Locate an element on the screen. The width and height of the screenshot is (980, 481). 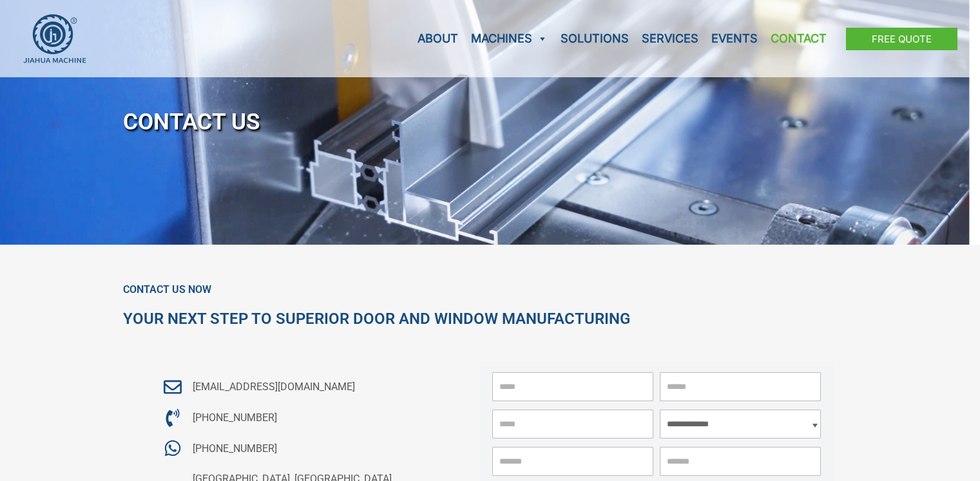
input: Phone is located at coordinates (572, 424).